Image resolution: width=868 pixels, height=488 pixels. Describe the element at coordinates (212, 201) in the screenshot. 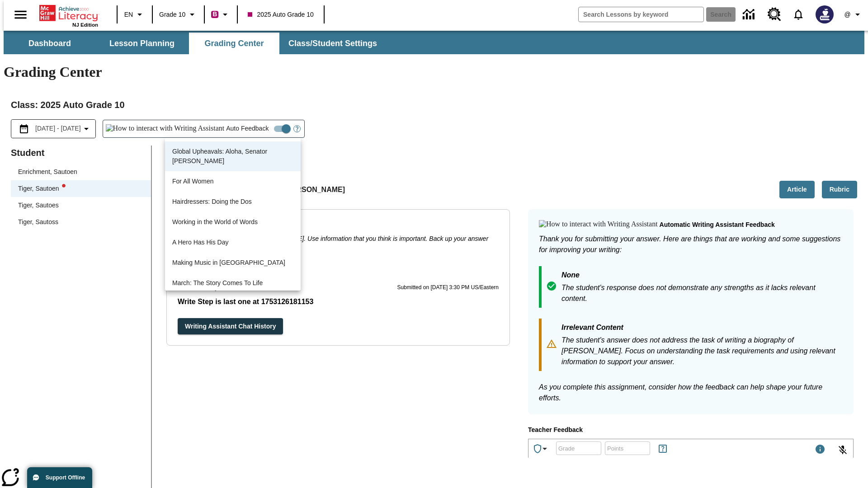

I see `p: Hairdressers: Doing the Dos` at that location.